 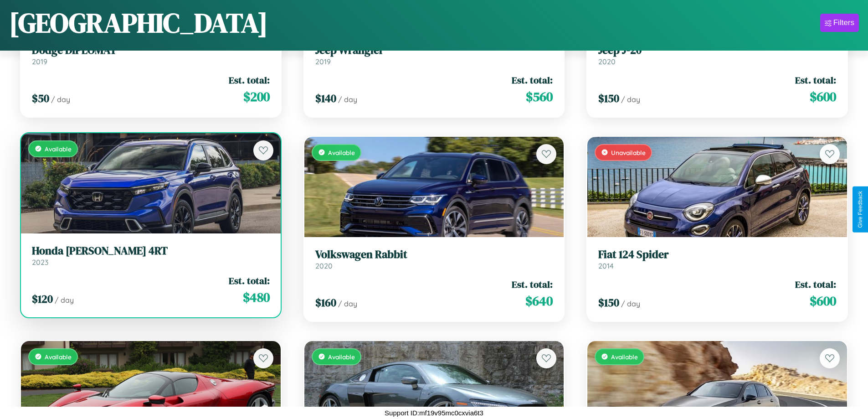 I want to click on span: $ 640, so click(x=539, y=301).